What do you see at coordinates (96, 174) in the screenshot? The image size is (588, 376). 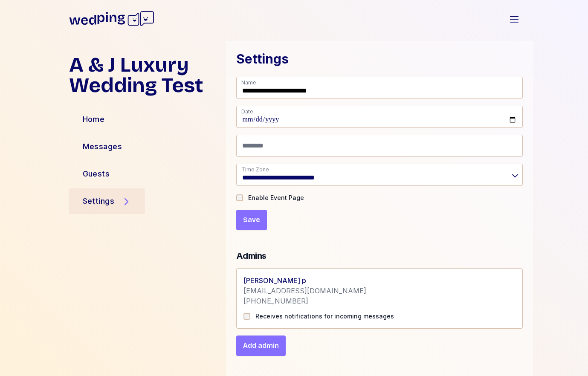 I see `div: Guests` at bounding box center [96, 174].